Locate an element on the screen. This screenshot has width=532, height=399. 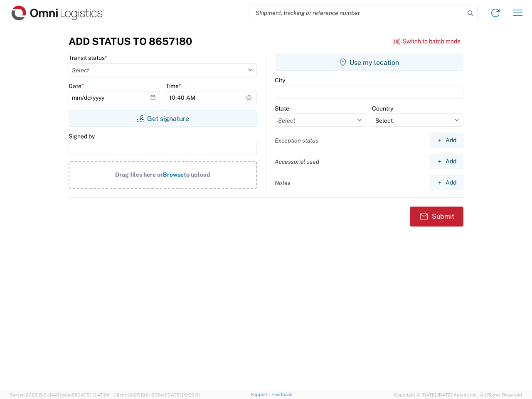
label: Country is located at coordinates (383, 109).